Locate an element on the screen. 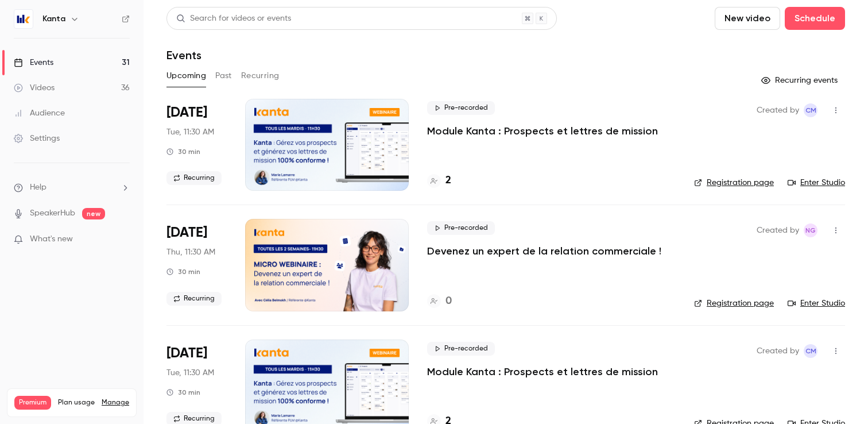 The image size is (868, 424). a: SpeakerHub is located at coordinates (53, 213).